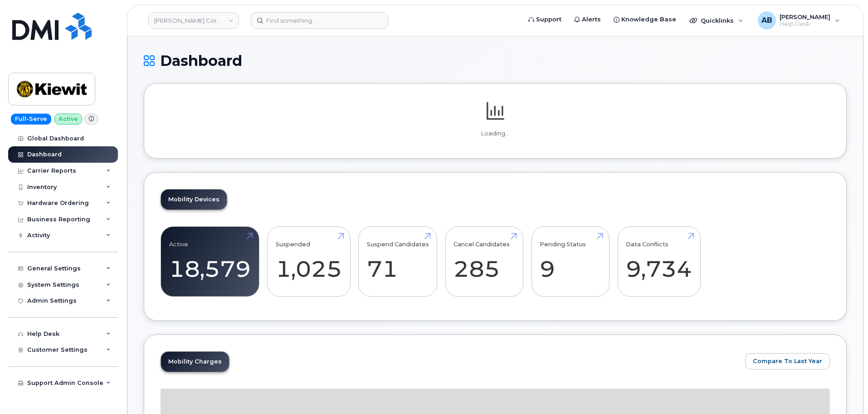 The image size is (868, 414). Describe the element at coordinates (495, 133) in the screenshot. I see `p: Loading...` at that location.